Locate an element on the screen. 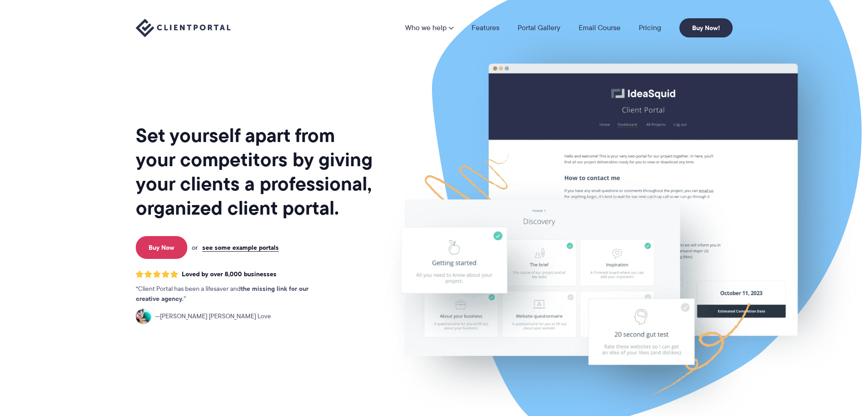 The height and width of the screenshot is (416, 868). a: Email Course is located at coordinates (600, 28).